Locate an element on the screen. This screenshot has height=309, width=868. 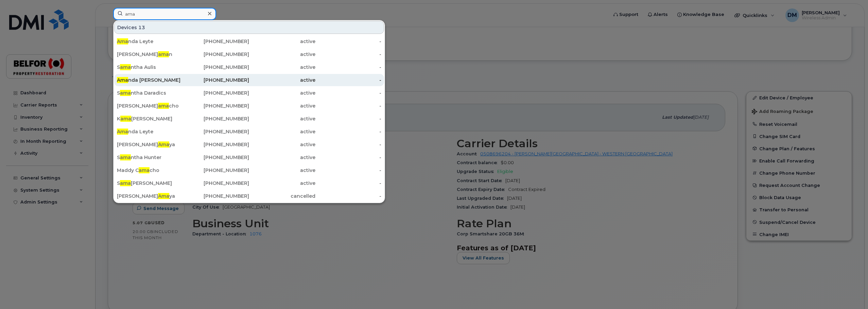
div: S ntha Hunter is located at coordinates (150, 157).